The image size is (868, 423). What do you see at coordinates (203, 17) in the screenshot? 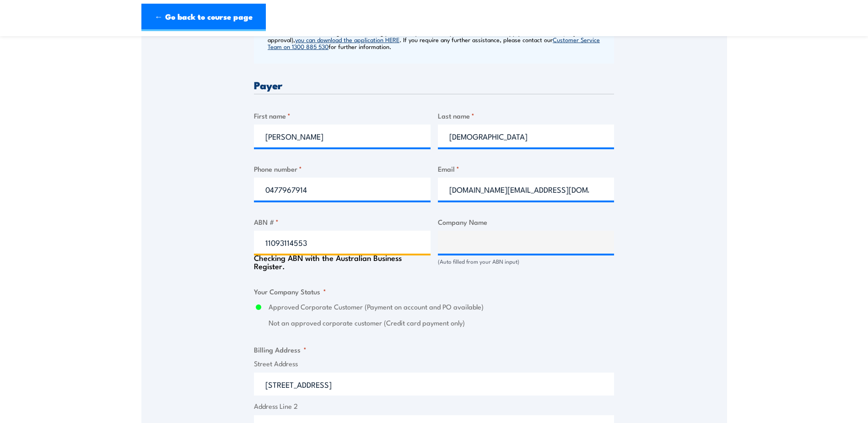
I see `a: ← Go back to course page` at bounding box center [203, 17].